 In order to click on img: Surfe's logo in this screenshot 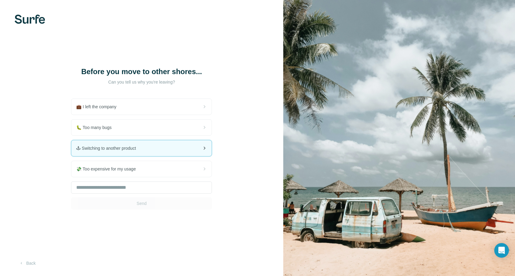, I will do `click(30, 19)`.